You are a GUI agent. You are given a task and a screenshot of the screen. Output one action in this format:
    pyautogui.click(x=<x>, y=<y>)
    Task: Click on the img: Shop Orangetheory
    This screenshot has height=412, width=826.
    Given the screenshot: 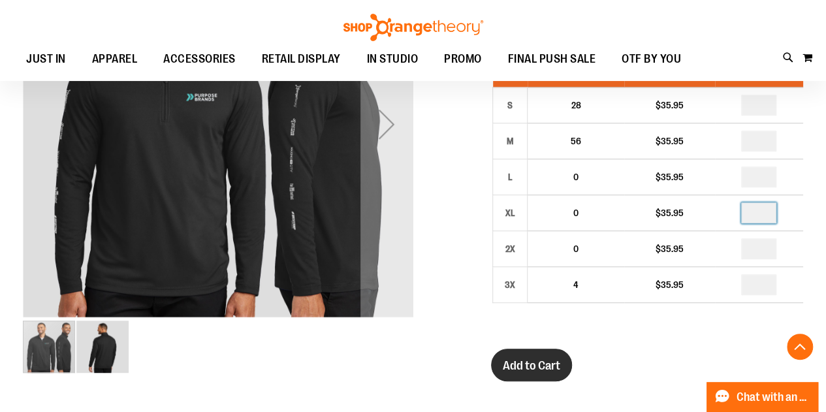 What is the action you would take?
    pyautogui.click(x=413, y=27)
    